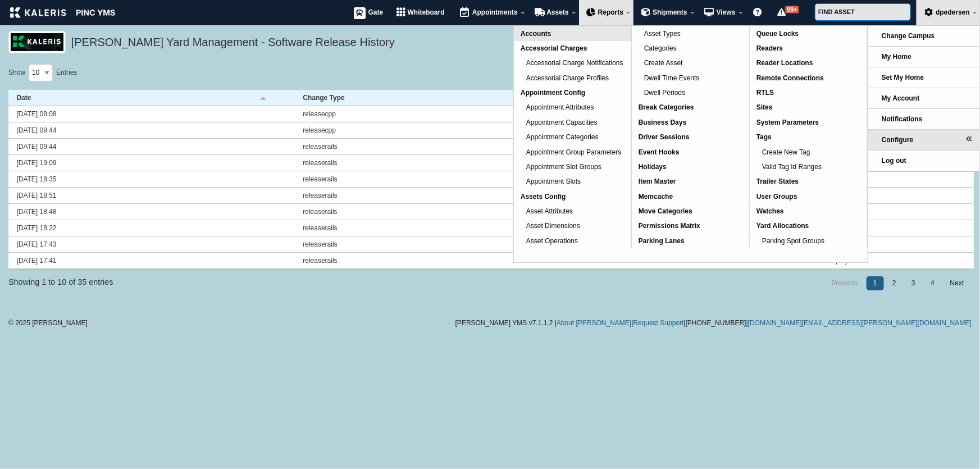  What do you see at coordinates (792, 167) in the screenshot?
I see `span: Valid Tag Id Ranges` at bounding box center [792, 167].